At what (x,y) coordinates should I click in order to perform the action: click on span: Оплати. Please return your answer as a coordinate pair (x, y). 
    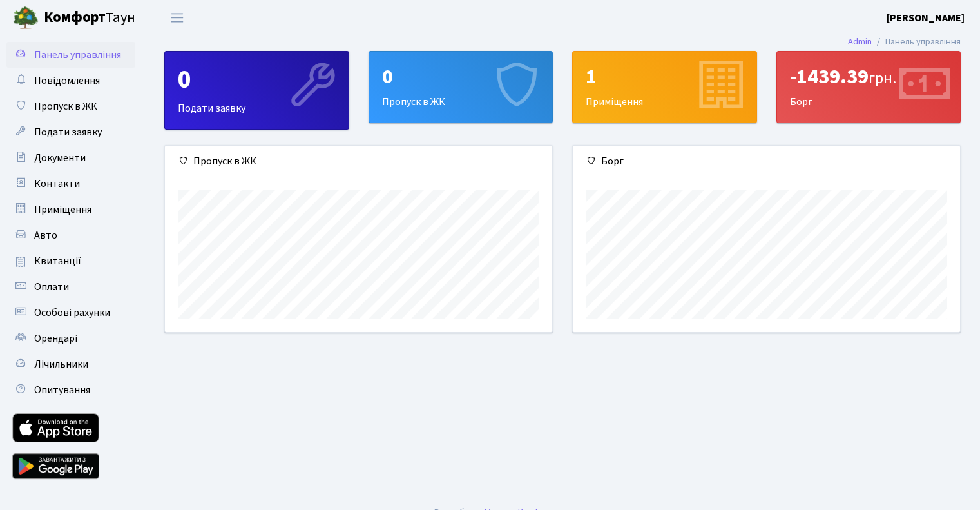
    Looking at the image, I should click on (52, 287).